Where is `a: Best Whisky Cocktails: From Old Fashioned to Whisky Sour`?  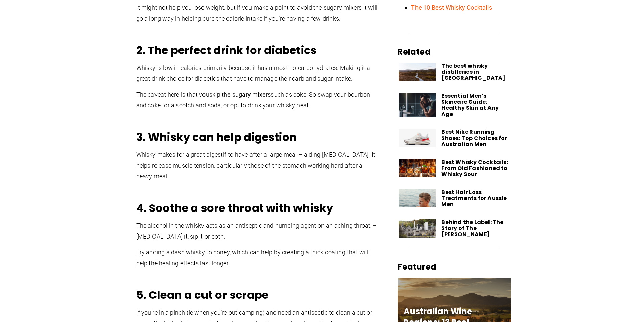
a: Best Whisky Cocktails: From Old Fashioned to Whisky Sour is located at coordinates (474, 168).